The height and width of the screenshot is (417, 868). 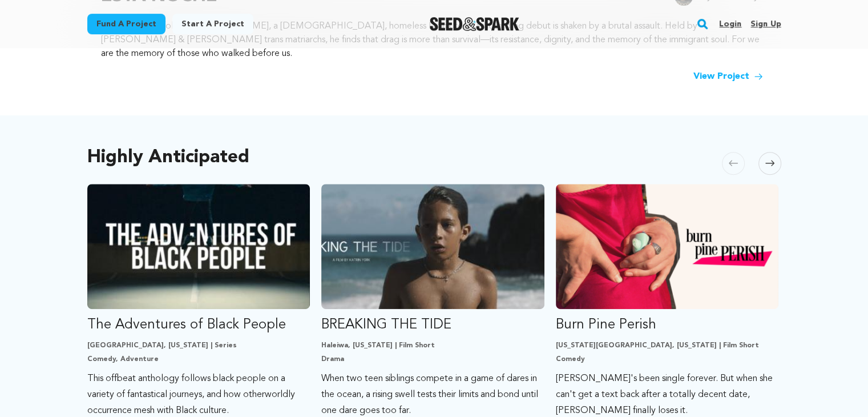 What do you see at coordinates (766, 24) in the screenshot?
I see `a: Sign up` at bounding box center [766, 24].